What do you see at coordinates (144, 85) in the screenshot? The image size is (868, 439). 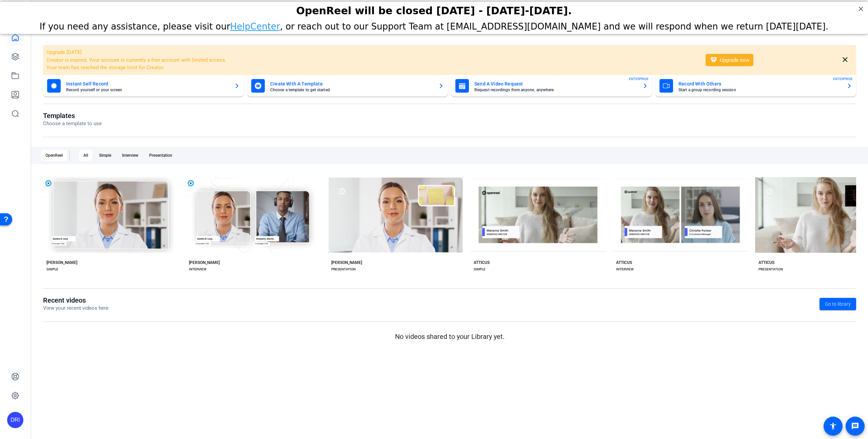 I see `button: Instant Self RecordRecord yourself or your screen` at bounding box center [144, 85].